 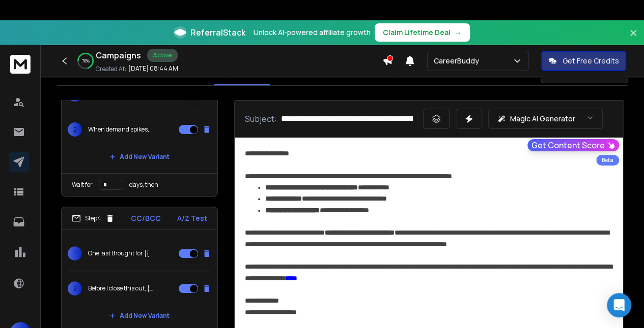 What do you see at coordinates (583, 61) in the screenshot?
I see `button: Get Free Credits` at bounding box center [583, 61].